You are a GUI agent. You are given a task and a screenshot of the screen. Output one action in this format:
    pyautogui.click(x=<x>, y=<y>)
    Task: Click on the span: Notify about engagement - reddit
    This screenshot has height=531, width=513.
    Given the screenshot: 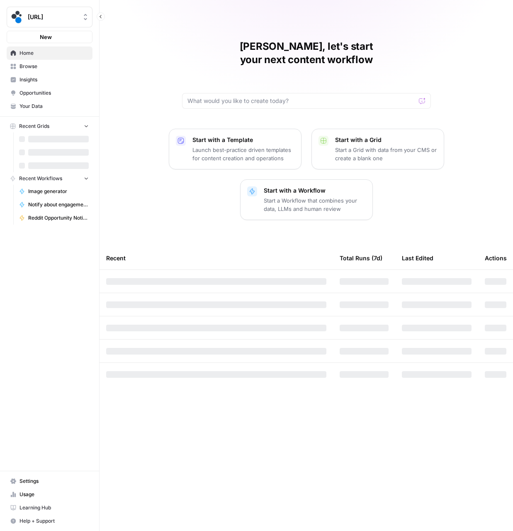 What is the action you would take?
    pyautogui.click(x=58, y=205)
    